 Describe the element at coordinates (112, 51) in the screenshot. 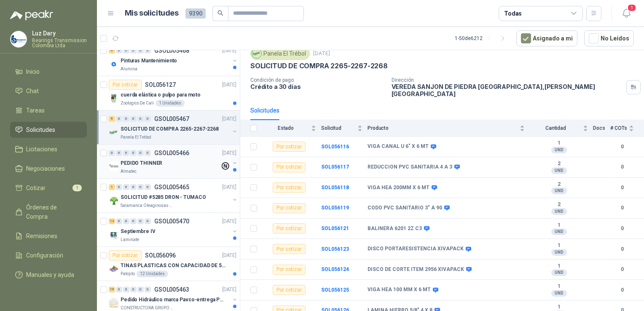

I see `div: 6` at that location.